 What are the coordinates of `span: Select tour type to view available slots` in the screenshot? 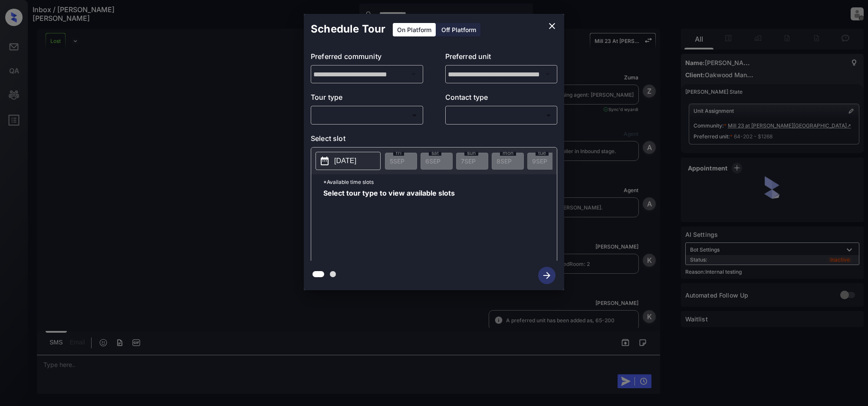 It's located at (389, 224).